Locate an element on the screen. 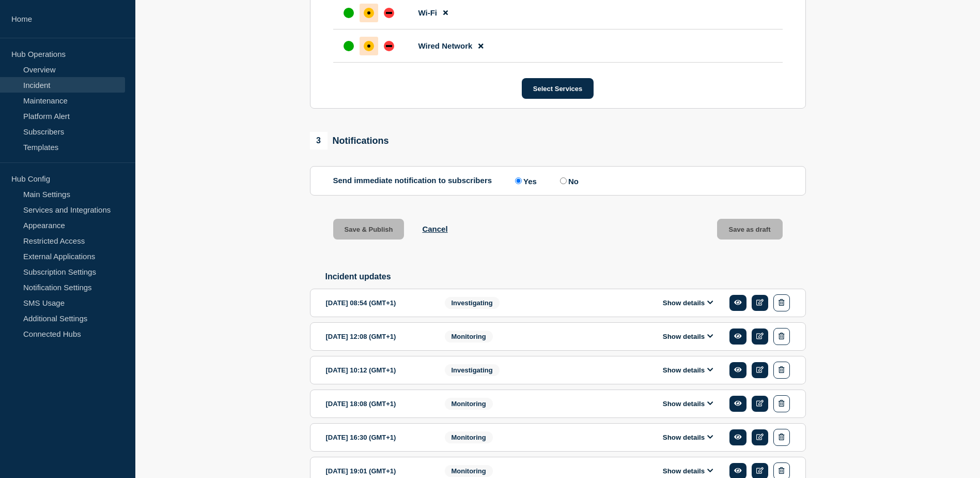  button: Select Services is located at coordinates (558, 88).